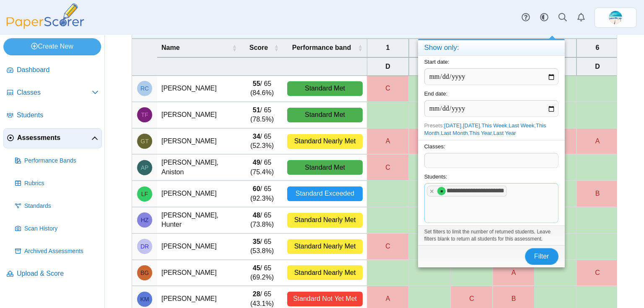 The width and height of the screenshot is (644, 308). I want to click on span: Scan History, so click(61, 228).